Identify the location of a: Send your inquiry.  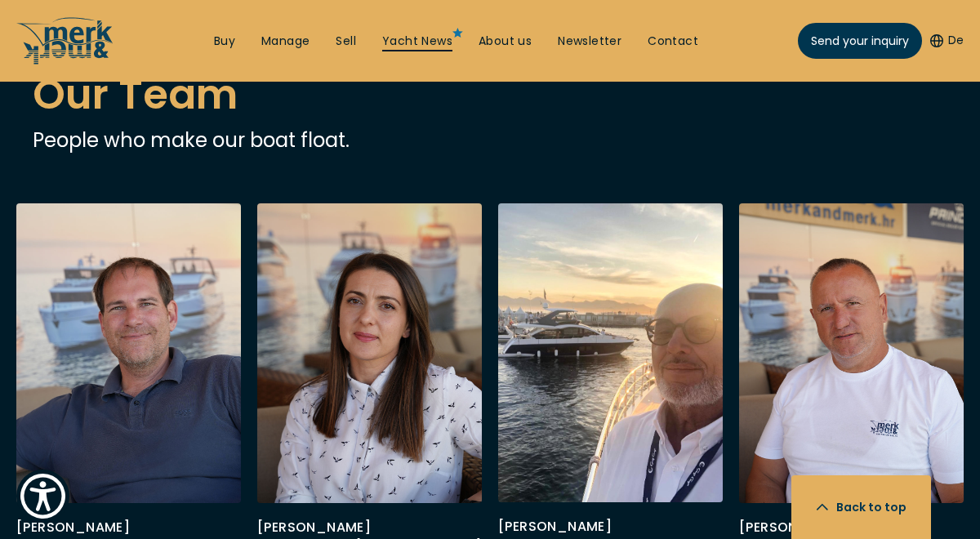
(860, 41).